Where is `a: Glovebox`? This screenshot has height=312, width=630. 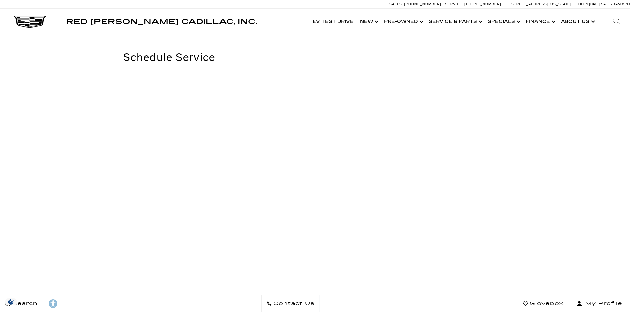 a: Glovebox is located at coordinates (543, 304).